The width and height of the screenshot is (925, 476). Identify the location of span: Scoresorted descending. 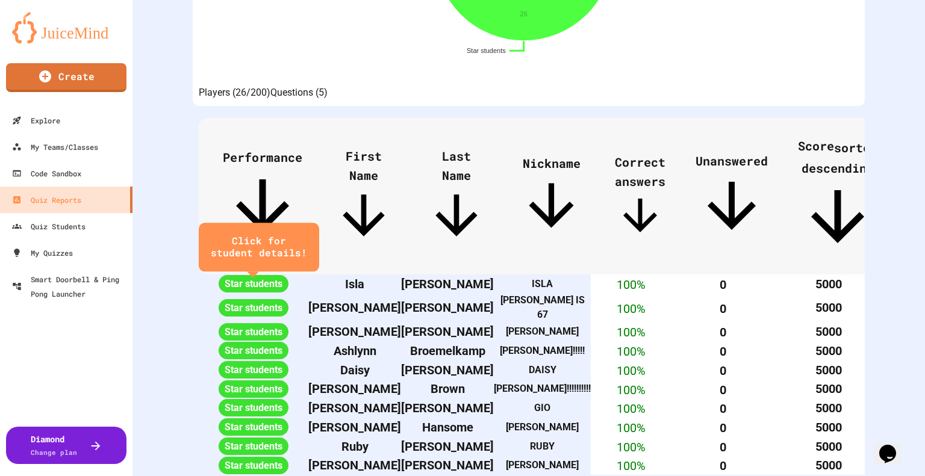
(837, 197).